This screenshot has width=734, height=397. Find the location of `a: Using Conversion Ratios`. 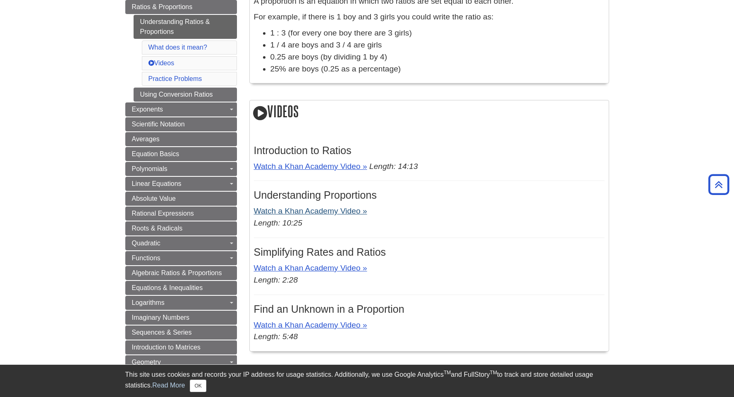

a: Using Conversion Ratios is located at coordinates (185, 95).